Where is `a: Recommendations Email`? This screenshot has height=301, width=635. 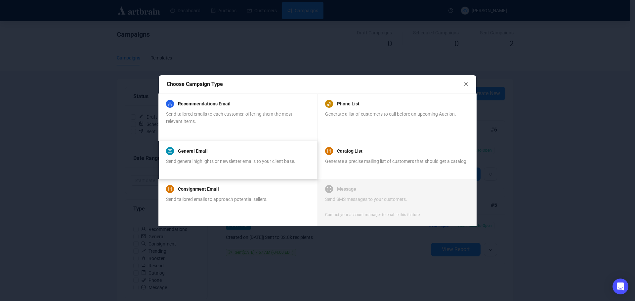
a: Recommendations Email is located at coordinates (204, 104).